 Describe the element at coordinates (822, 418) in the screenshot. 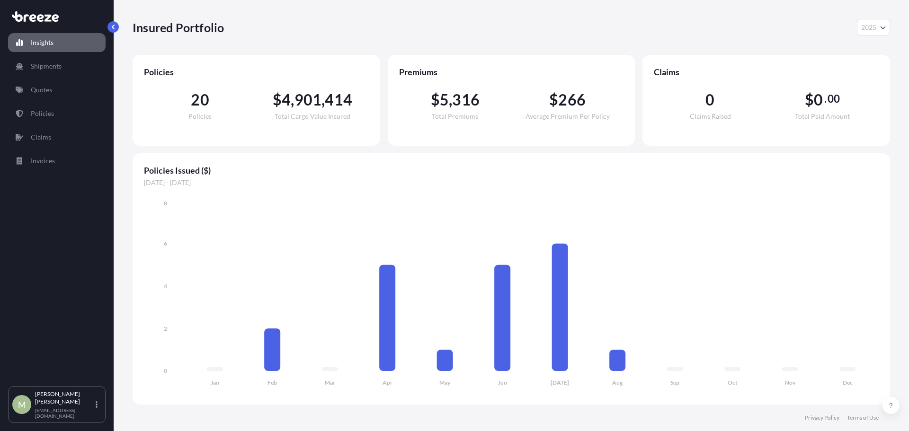

I see `p: Privacy Policy` at that location.